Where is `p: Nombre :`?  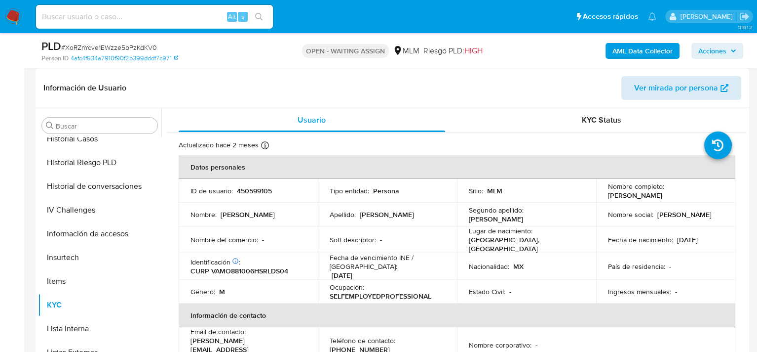 p: Nombre : is located at coordinates (203, 214).